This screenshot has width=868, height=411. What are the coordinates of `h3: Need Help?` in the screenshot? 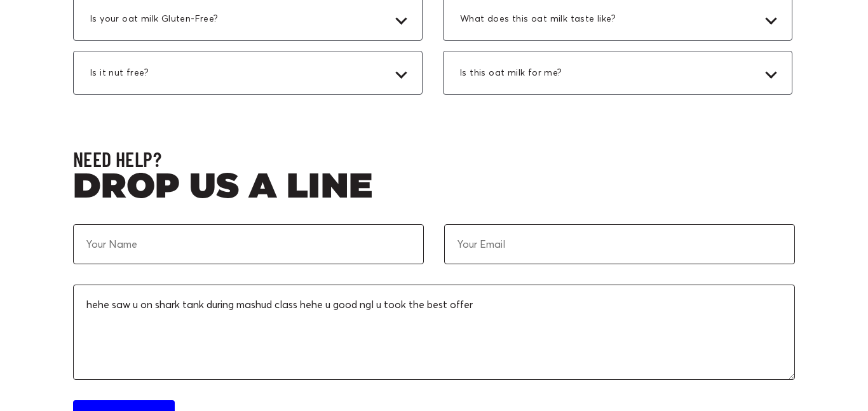 It's located at (434, 159).